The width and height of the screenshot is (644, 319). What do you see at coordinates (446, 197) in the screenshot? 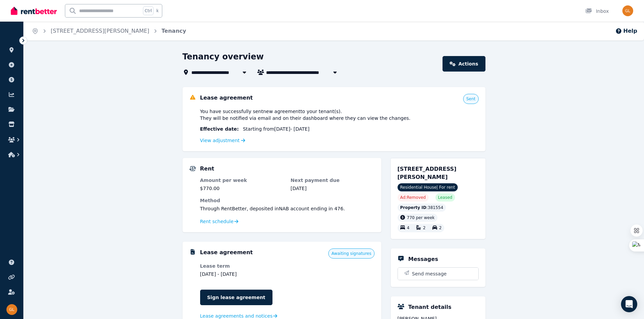
I see `span: Leased` at bounding box center [446, 197].